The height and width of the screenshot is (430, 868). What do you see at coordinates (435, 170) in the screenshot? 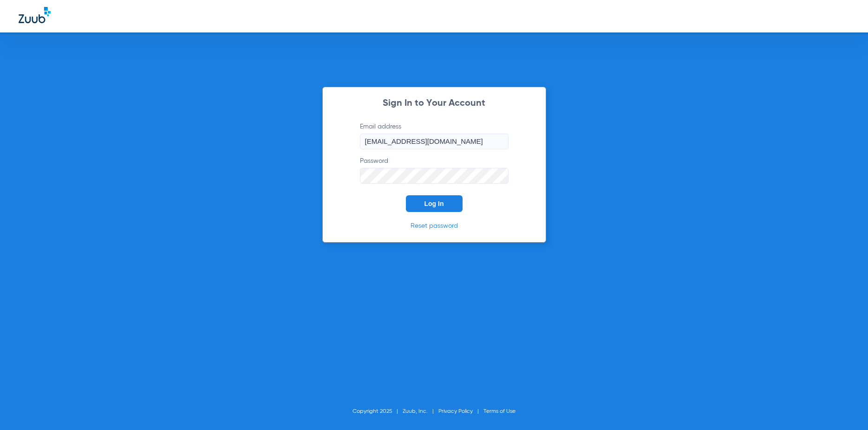
I see `label: Password` at bounding box center [435, 170].